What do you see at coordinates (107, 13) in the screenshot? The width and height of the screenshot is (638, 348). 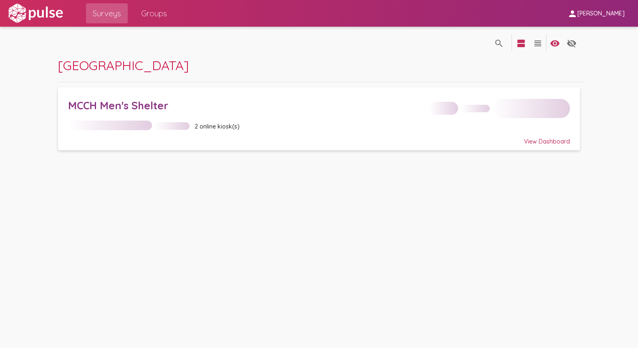 I see `a: Surveys` at bounding box center [107, 13].